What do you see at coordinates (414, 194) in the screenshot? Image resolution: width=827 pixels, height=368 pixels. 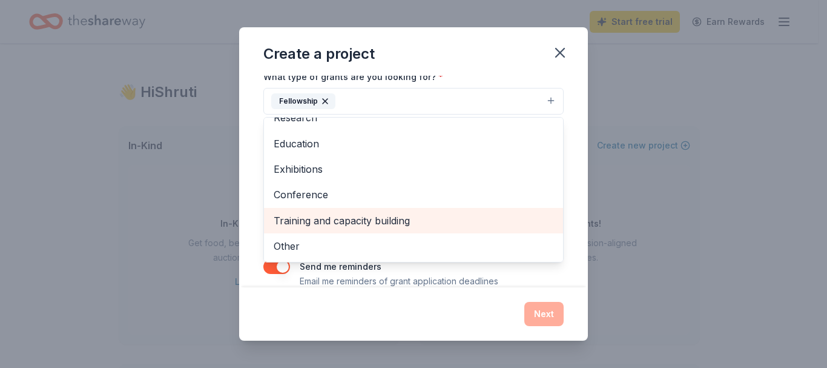 I see `span: Conference` at bounding box center [414, 194].